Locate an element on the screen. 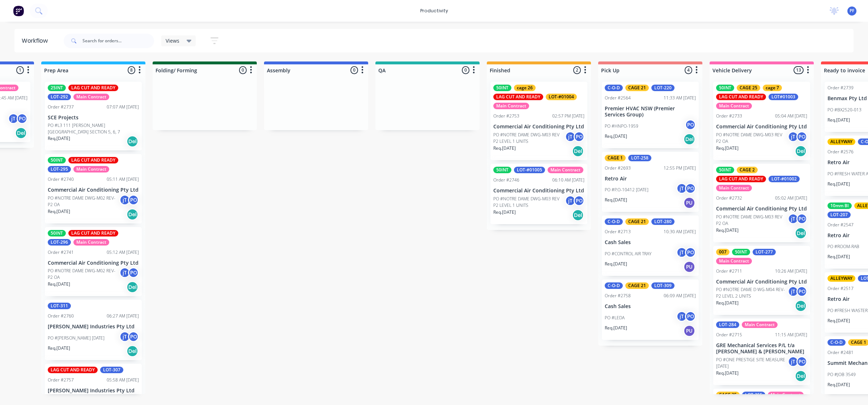  div: Order #2737 is located at coordinates (61, 107).